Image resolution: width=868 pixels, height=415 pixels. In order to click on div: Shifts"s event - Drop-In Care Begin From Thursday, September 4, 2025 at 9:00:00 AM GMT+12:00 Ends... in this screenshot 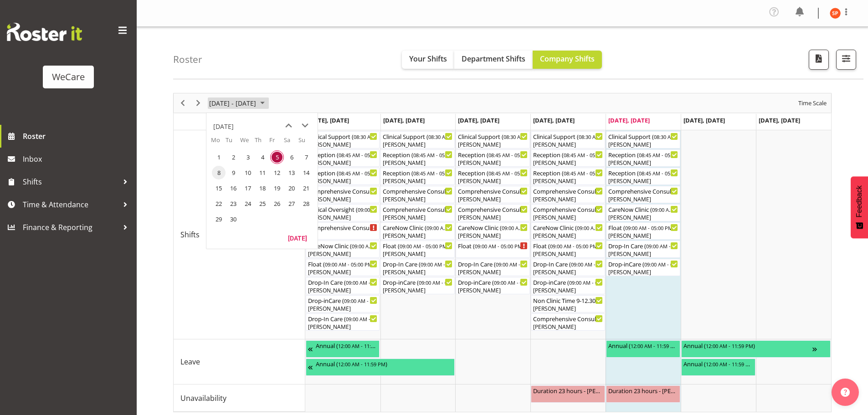, I will do `click(568, 267)`.